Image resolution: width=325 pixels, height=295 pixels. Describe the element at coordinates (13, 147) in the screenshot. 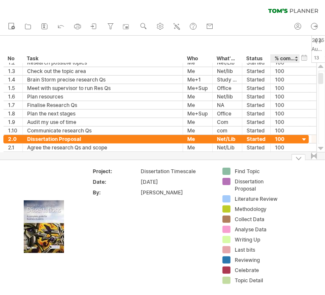

I see `div: 2.1` at that location.